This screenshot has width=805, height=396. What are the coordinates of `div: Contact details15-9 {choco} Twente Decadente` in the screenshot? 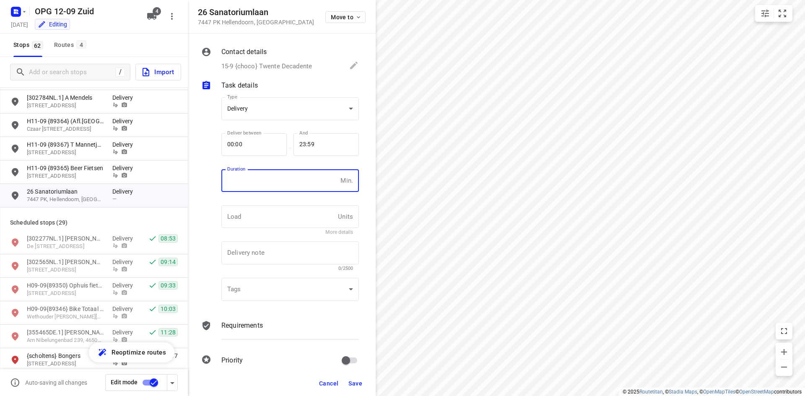 It's located at (280, 60).